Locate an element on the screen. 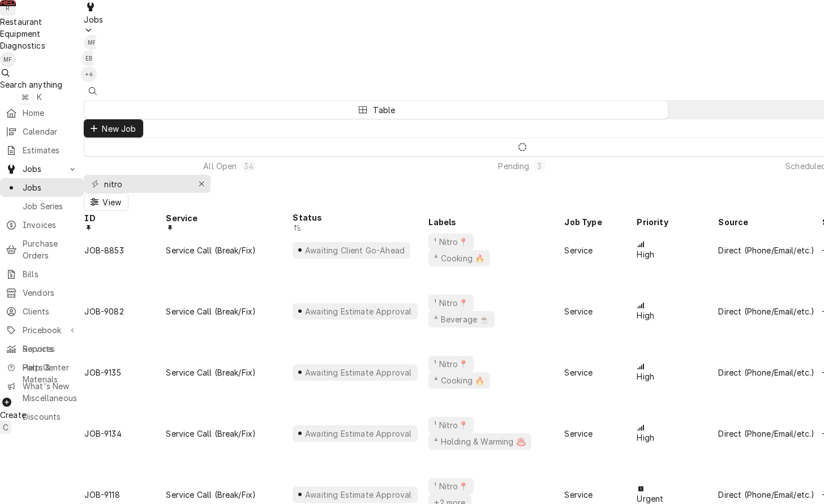  div: Pending is located at coordinates (514, 166).